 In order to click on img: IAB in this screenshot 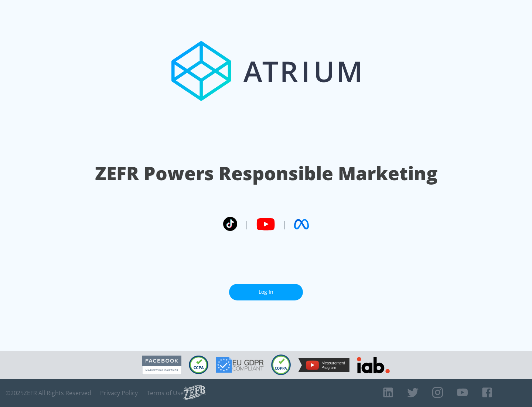, I will do `click(373, 365)`.